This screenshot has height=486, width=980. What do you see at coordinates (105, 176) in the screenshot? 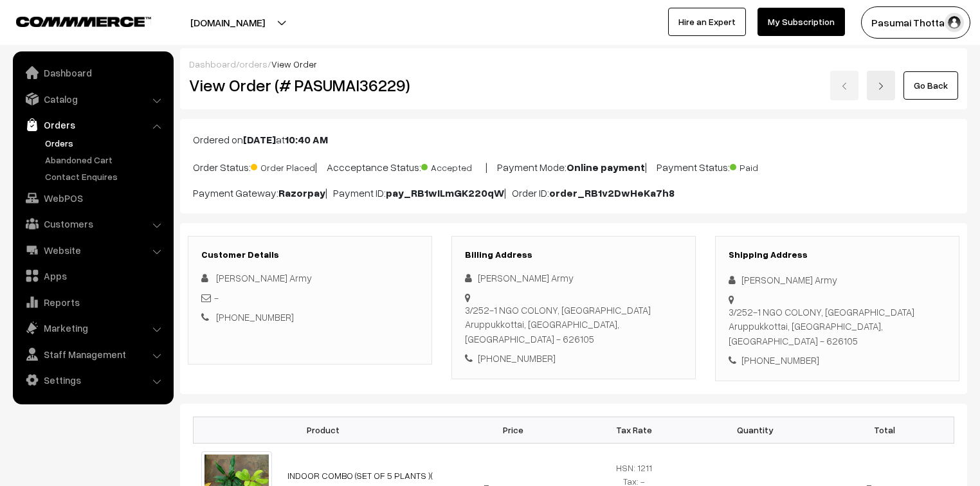
I see `a: Contact Enquires` at bounding box center [105, 176].